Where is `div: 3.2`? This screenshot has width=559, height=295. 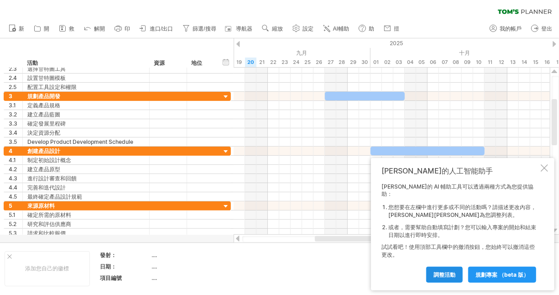
div: 3.2 is located at coordinates (16, 114).